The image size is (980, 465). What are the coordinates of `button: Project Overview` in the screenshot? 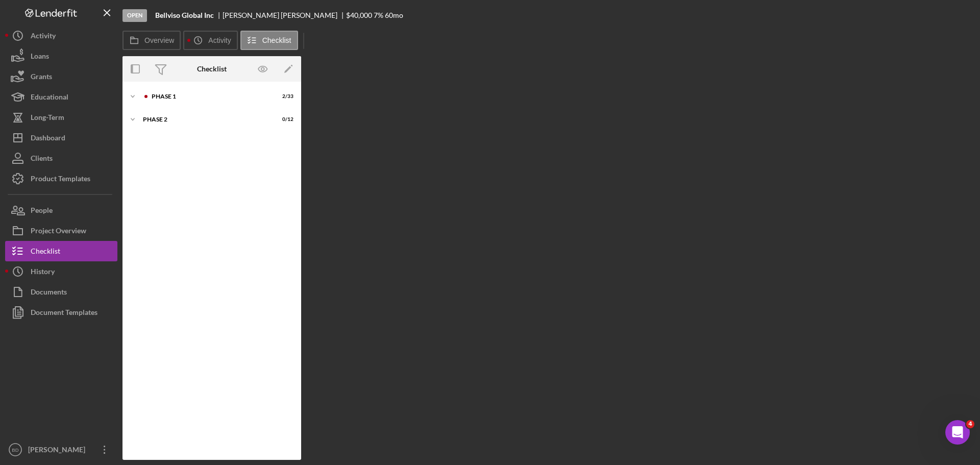 It's located at (61, 231).